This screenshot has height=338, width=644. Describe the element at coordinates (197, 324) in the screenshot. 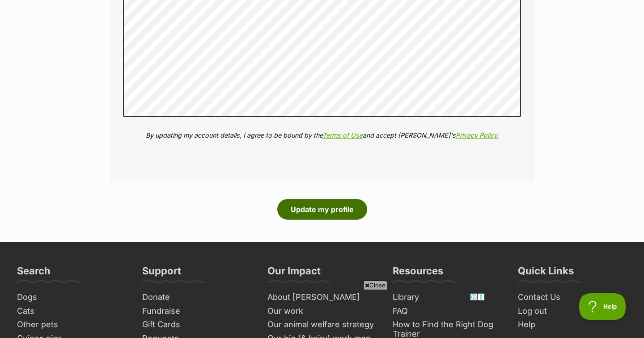

I see `a: Gift Cards` at that location.